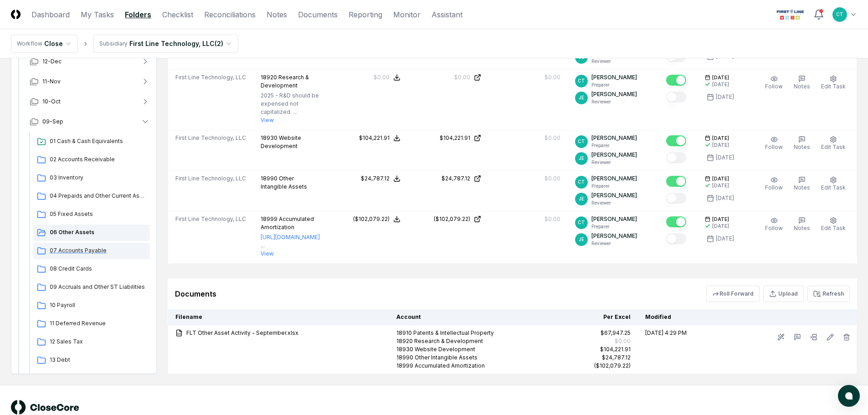  I want to click on a: FLT Other Asset Activity - September.xlsx, so click(278, 333).